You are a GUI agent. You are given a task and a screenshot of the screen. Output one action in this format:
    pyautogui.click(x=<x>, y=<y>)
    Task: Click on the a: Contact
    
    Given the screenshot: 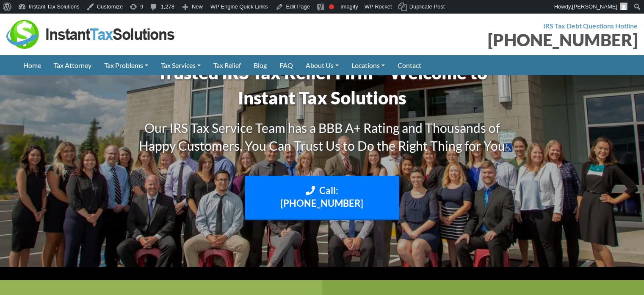 What is the action you would take?
    pyautogui.click(x=409, y=65)
    